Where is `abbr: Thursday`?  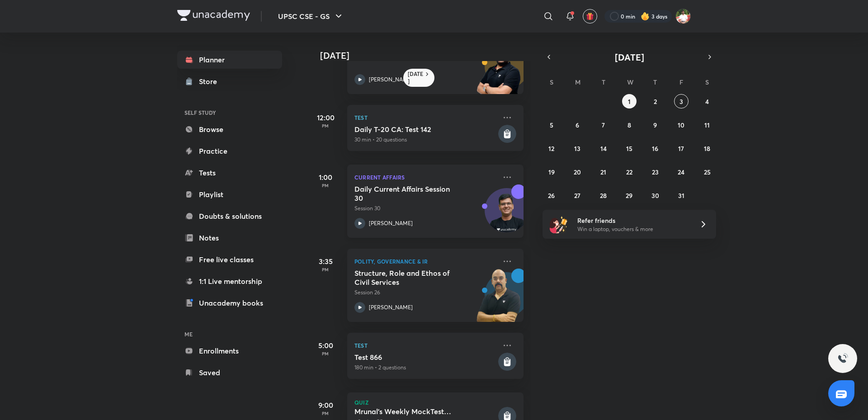
abbr: Thursday is located at coordinates (656, 82).